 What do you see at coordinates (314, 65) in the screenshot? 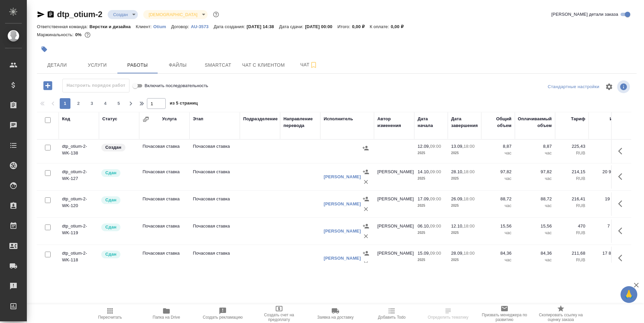
I see `svg: Подписаться` at bounding box center [314, 65].